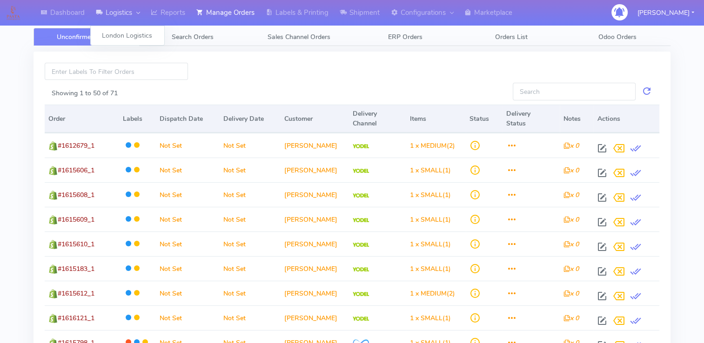 This screenshot has height=343, width=704. Describe the element at coordinates (574, 91) in the screenshot. I see `input: Search` at that location.